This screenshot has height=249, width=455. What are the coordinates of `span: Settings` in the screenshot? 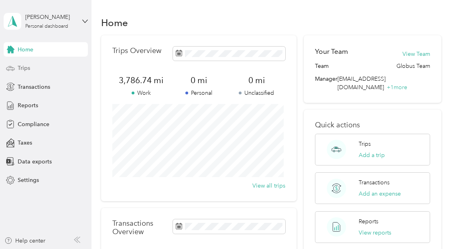 It's located at (28, 180).